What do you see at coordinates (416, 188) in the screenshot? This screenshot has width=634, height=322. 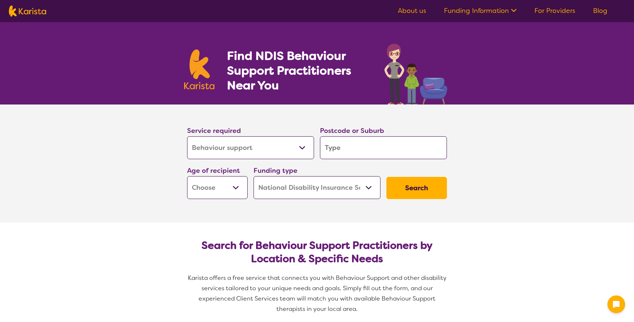 I see `button: Search` at bounding box center [416, 188].